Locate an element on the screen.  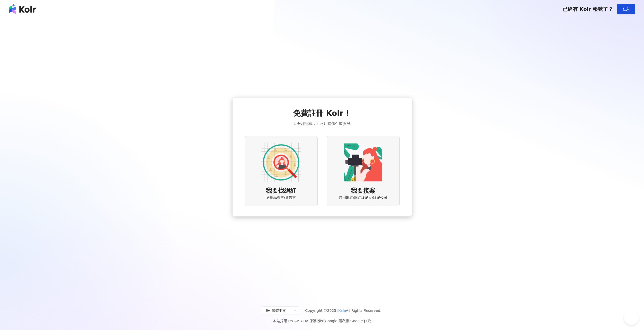
a: iKala is located at coordinates (341, 311).